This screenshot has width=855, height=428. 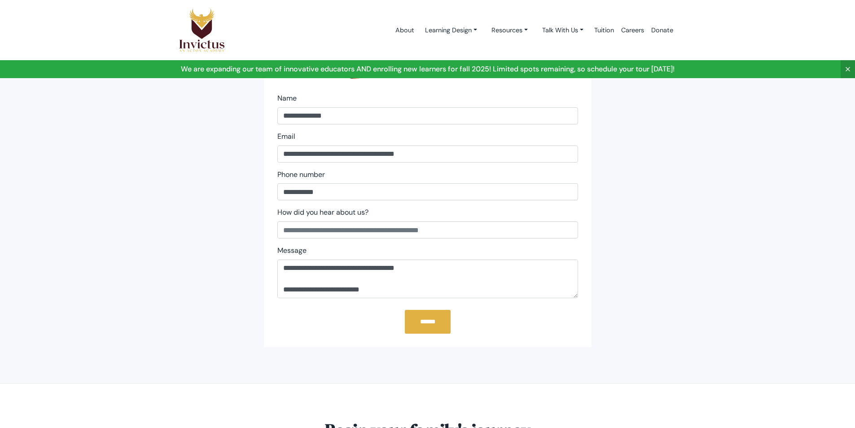 I want to click on a: Tuition, so click(x=604, y=30).